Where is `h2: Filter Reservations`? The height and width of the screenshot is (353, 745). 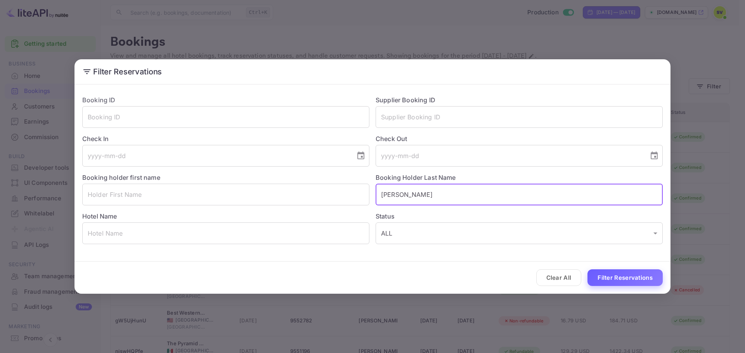
h2: Filter Reservations is located at coordinates (373, 72).